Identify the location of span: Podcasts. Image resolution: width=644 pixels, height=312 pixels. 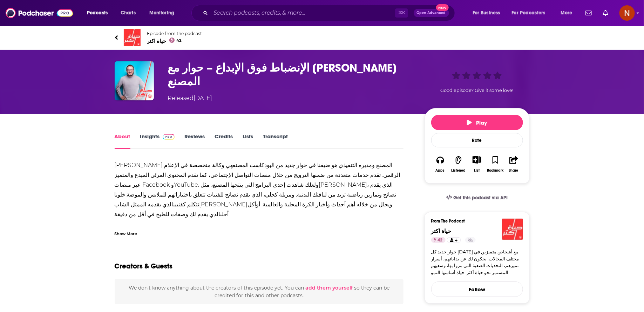
(97, 13).